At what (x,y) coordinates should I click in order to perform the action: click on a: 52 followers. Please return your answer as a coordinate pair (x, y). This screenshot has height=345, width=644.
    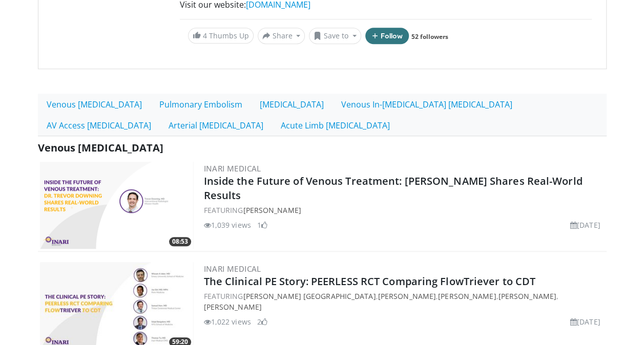
    Looking at the image, I should click on (430, 36).